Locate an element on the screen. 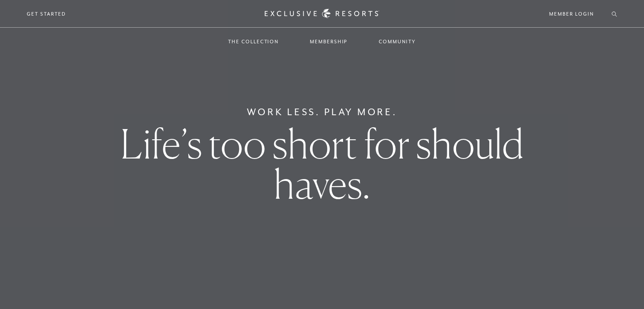 The image size is (644, 309). h6: Work Less. Play More. is located at coordinates (322, 112).